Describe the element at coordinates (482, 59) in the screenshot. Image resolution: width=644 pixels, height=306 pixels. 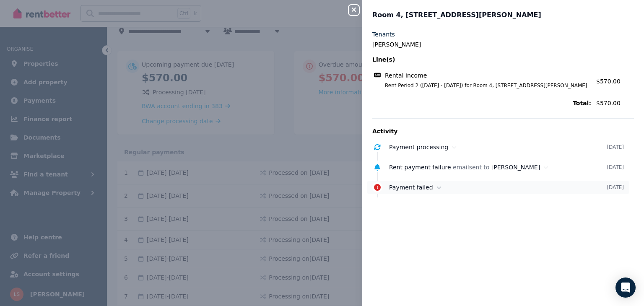
I see `span: Line(s)` at that location.